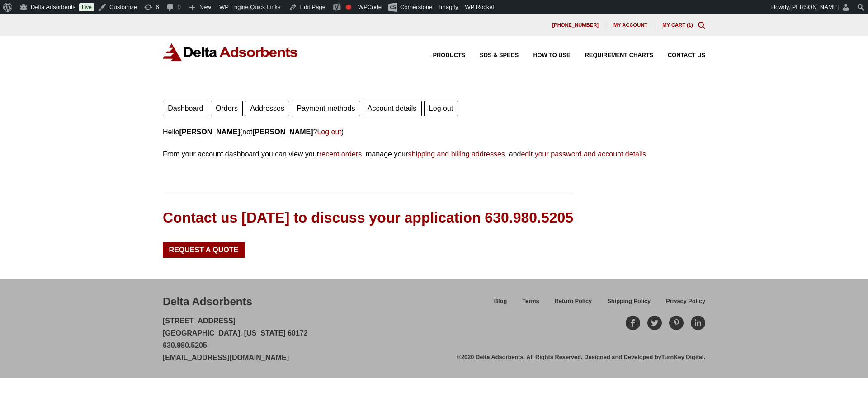  What do you see at coordinates (702, 26) in the screenshot?
I see `div: Toggle Modal Content` at bounding box center [702, 26].